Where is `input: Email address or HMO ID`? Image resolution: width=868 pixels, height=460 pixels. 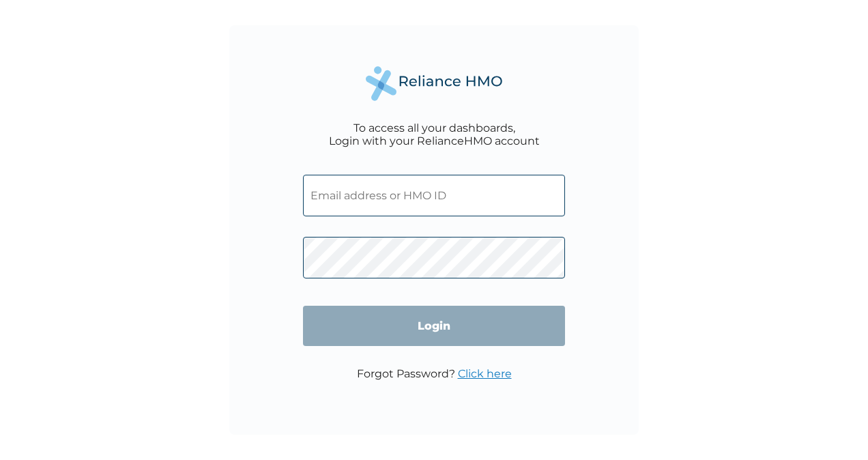 input: Email address or HMO ID is located at coordinates (434, 196).